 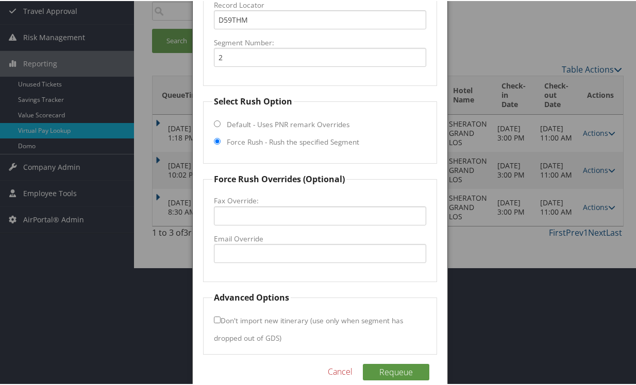 What do you see at coordinates (251, 297) in the screenshot?
I see `legend: Advanced Options` at bounding box center [251, 297].